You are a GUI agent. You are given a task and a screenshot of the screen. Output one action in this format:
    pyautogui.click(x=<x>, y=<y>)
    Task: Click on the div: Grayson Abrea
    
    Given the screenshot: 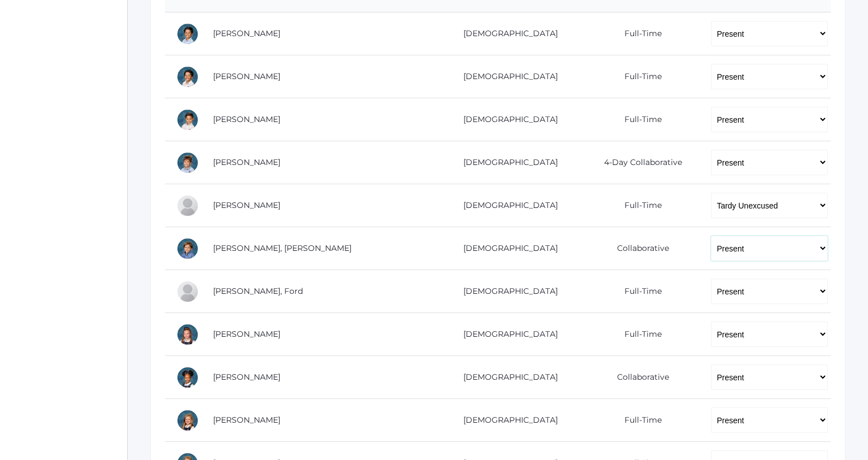 What is the action you would take?
    pyautogui.click(x=187, y=77)
    